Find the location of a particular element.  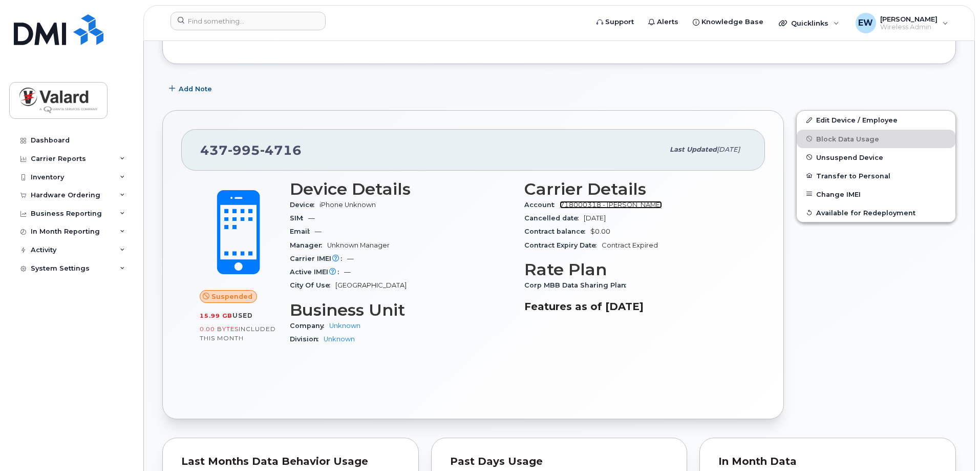

button: Change IMEI is located at coordinates (876, 194).